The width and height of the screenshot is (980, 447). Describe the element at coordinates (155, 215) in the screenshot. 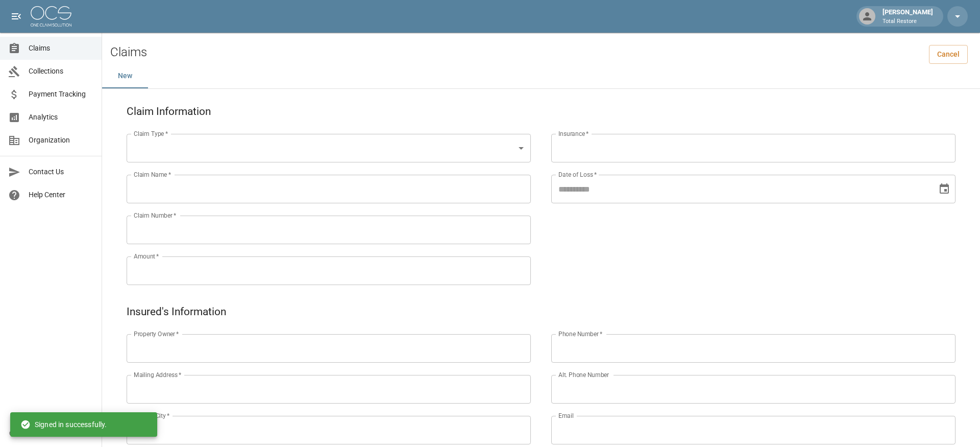

I see `label: Claim Number` at that location.